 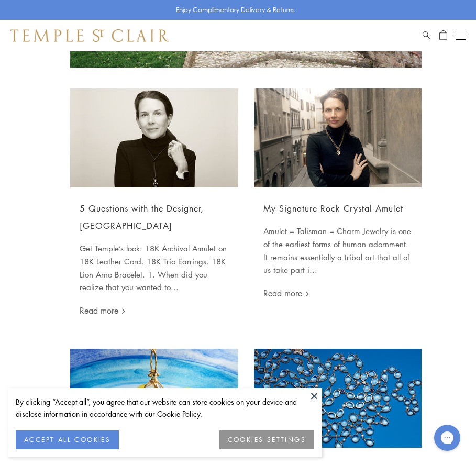 I want to click on button: ACCEPT ALL COOKIES, so click(x=67, y=440).